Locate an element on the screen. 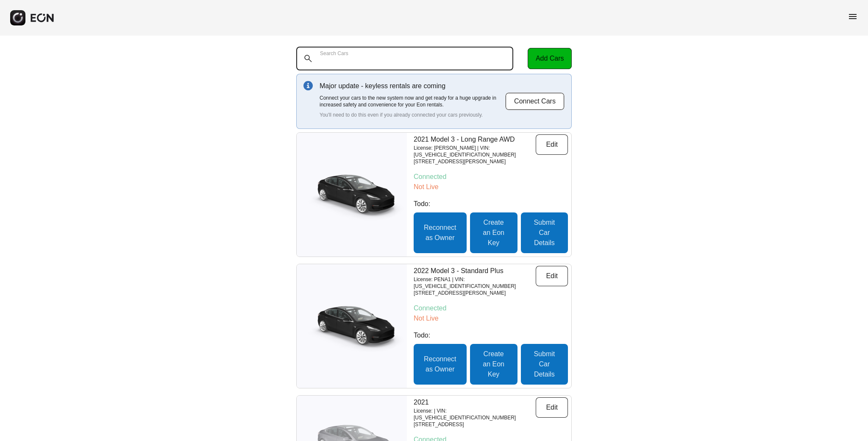  p: 2021 Model 3 - Long Range AWD is located at coordinates (474, 139).